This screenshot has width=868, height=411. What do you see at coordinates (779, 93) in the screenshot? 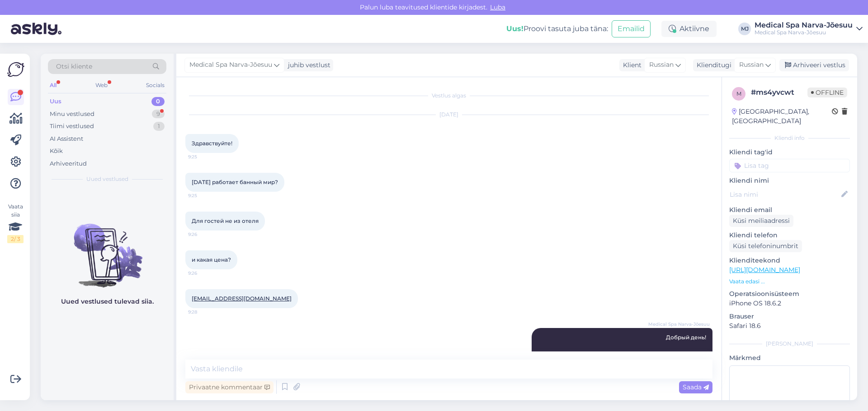
I see `div: # ms4yvcwt` at bounding box center [779, 93].